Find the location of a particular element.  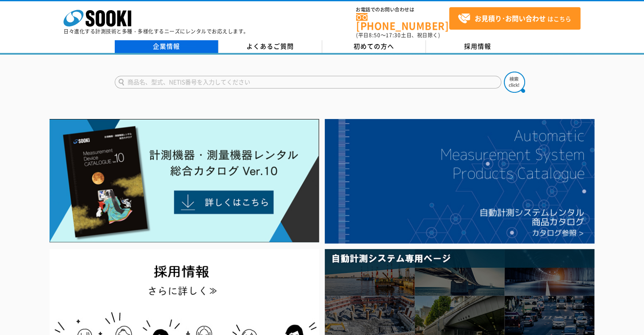

a: 初めての方へ is located at coordinates (374, 46).